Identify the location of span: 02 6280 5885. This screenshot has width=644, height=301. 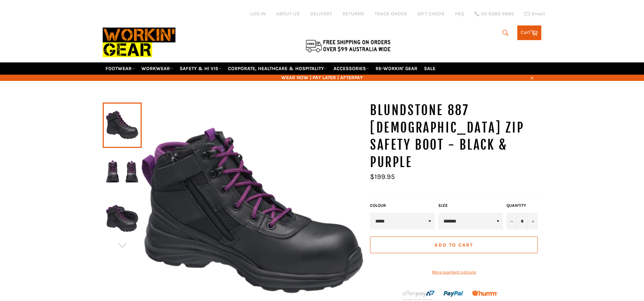
(497, 14).